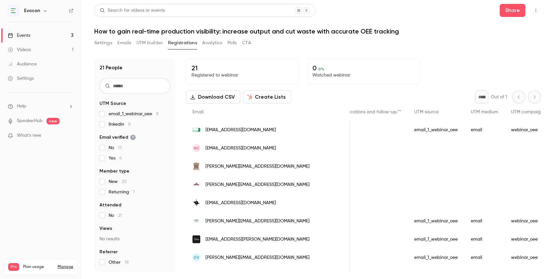  What do you see at coordinates (212, 43) in the screenshot?
I see `button: Analytics` at bounding box center [212, 43].